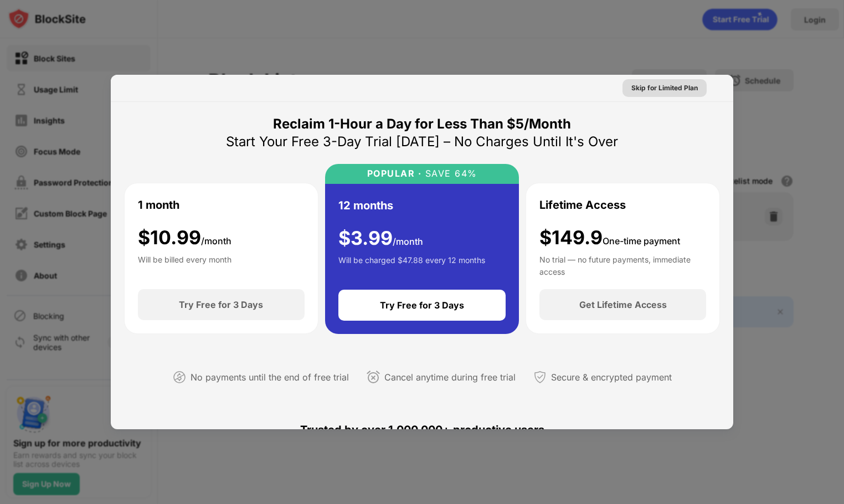  What do you see at coordinates (270, 377) in the screenshot?
I see `div: No payments until the end of free trial` at bounding box center [270, 377].